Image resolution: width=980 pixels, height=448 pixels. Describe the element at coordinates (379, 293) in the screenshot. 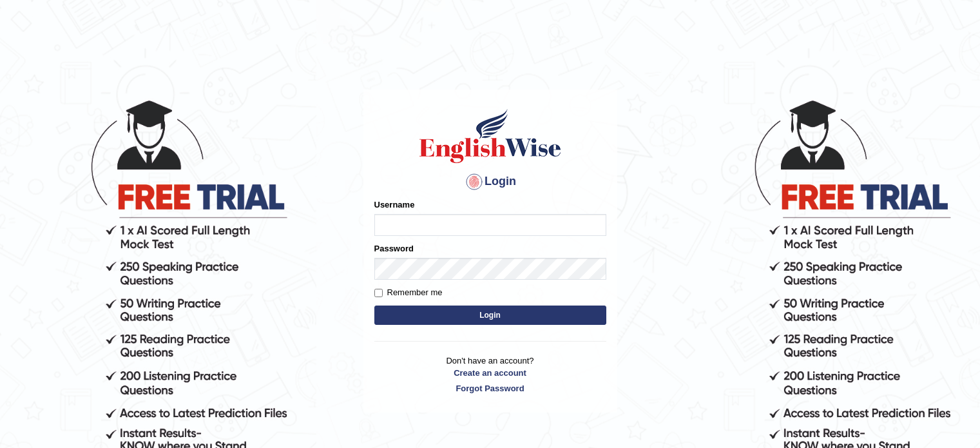

I see `input: Remember me` at that location.